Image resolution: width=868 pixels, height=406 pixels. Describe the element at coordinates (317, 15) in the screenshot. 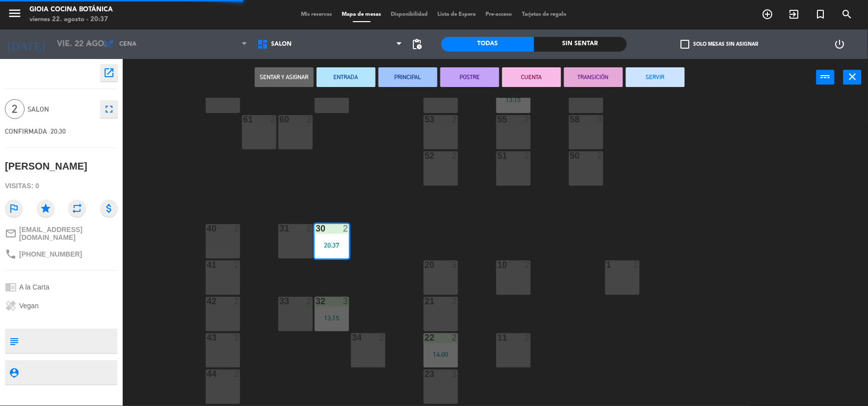

I see `span: Mis reservas` at that location.